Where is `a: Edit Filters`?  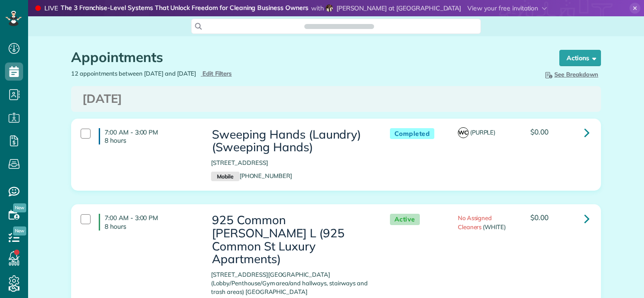
a: Edit Filters is located at coordinates (216, 74).